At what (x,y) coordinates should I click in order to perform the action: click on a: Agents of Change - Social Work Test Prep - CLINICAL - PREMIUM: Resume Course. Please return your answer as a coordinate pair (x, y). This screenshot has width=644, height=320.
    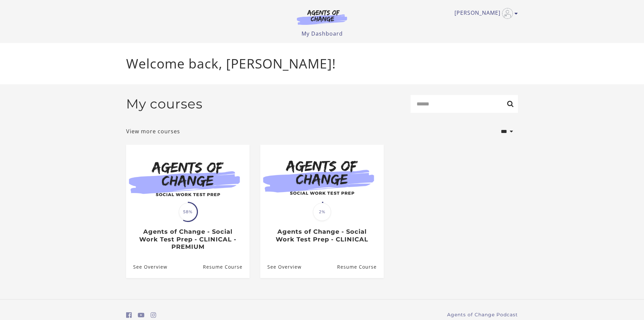
    Looking at the image, I should click on (226, 267).